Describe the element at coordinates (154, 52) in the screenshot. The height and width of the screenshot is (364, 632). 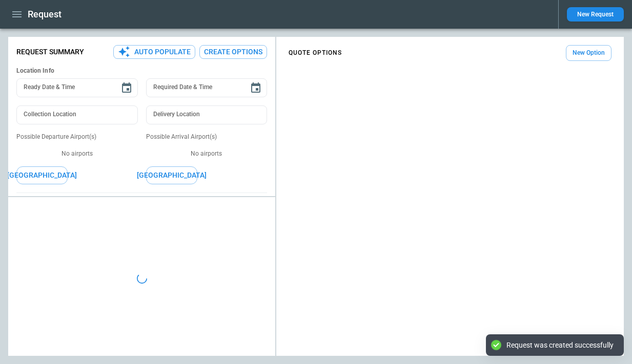
I see `button: Auto Populate` at that location.